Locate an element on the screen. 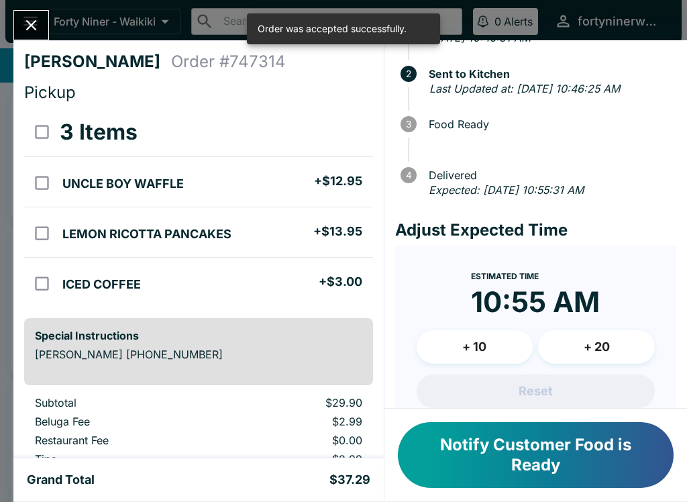  h5: + $13.95 is located at coordinates (337, 231).